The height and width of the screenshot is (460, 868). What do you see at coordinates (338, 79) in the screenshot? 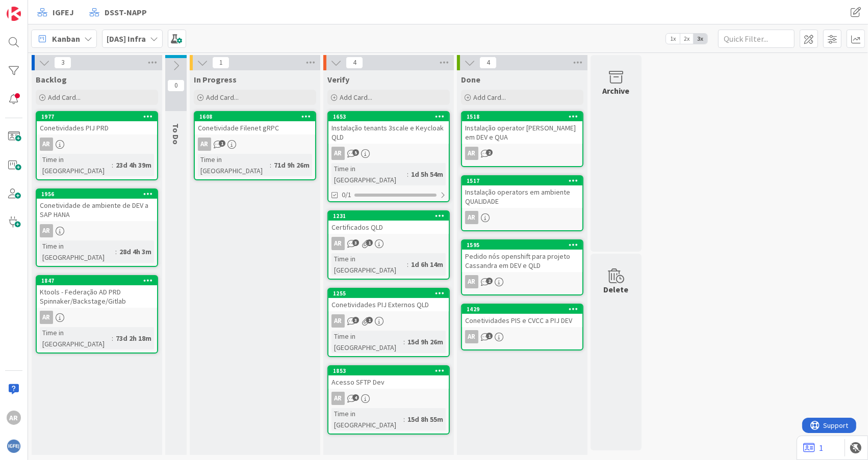
I see `span: Verify` at bounding box center [338, 79].